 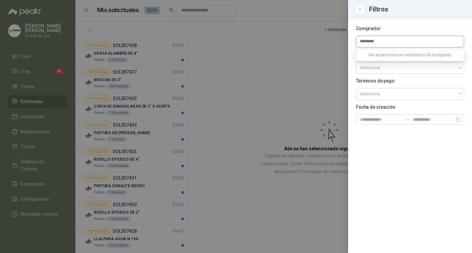 I want to click on span: to, so click(x=407, y=120).